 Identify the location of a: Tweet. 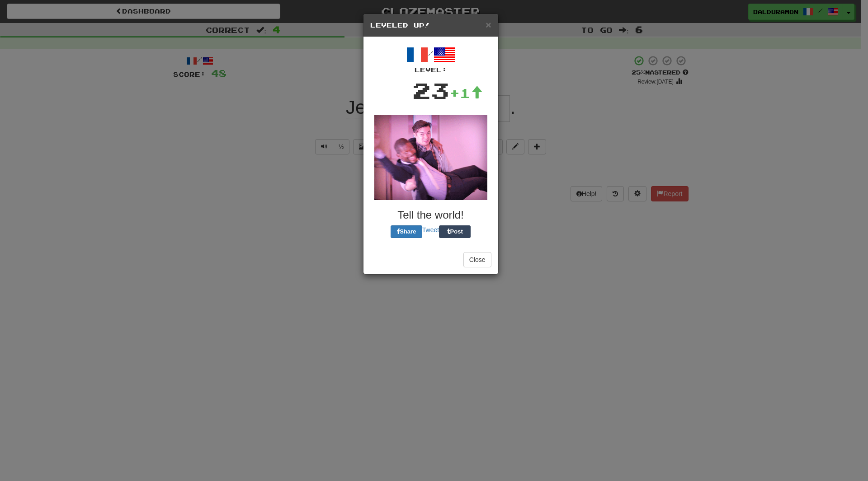
(430, 230).